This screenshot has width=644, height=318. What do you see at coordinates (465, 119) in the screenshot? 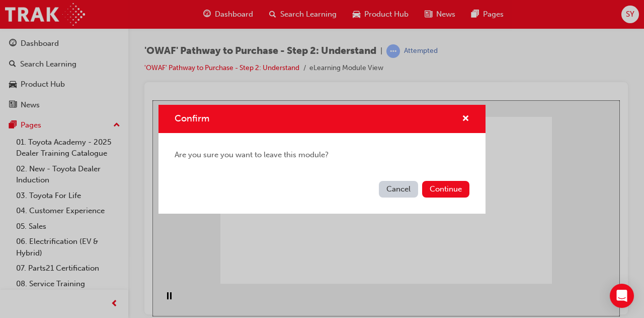
I see `span: cross-icon` at bounding box center [465, 119].